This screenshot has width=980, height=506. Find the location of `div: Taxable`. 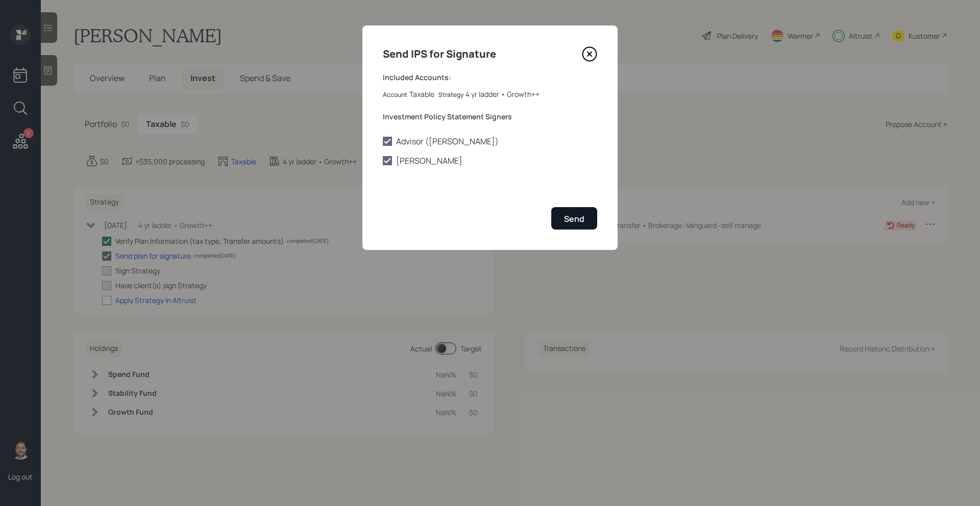

div: Taxable is located at coordinates (422, 94).